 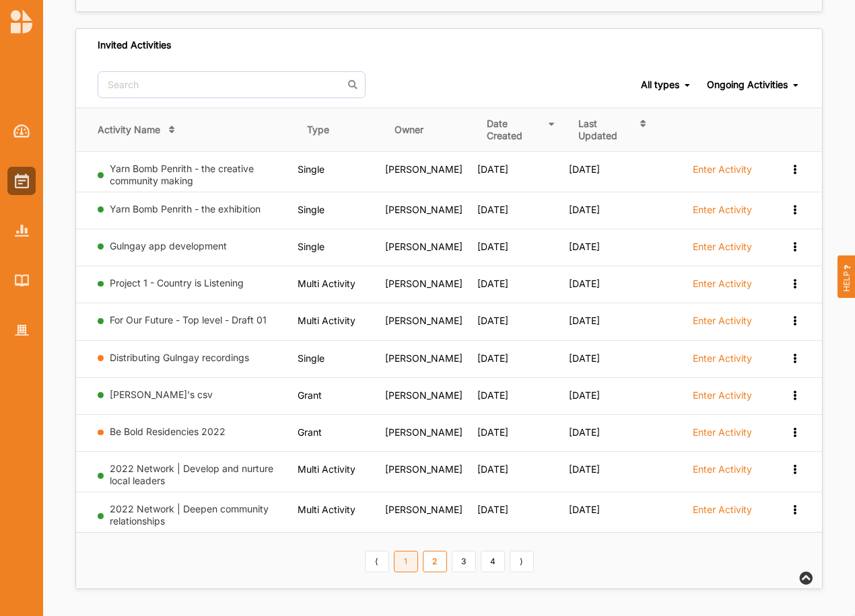 I want to click on div: Ongoing Activities, so click(x=747, y=85).